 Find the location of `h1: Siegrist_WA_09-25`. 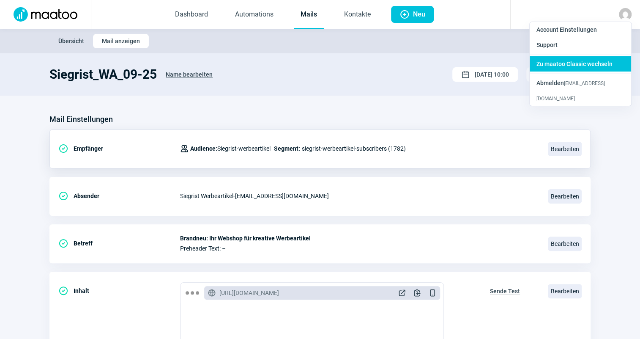

h1: Siegrist_WA_09-25 is located at coordinates (103, 74).